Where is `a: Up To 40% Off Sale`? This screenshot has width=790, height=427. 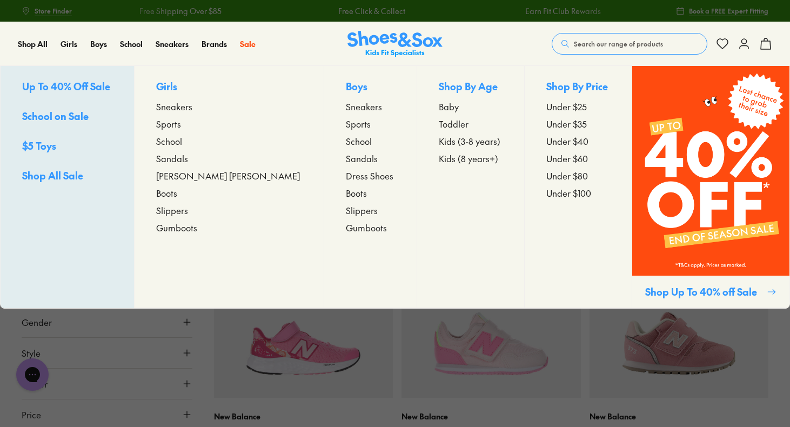 a: Up To 40% Off Sale is located at coordinates (67, 87).